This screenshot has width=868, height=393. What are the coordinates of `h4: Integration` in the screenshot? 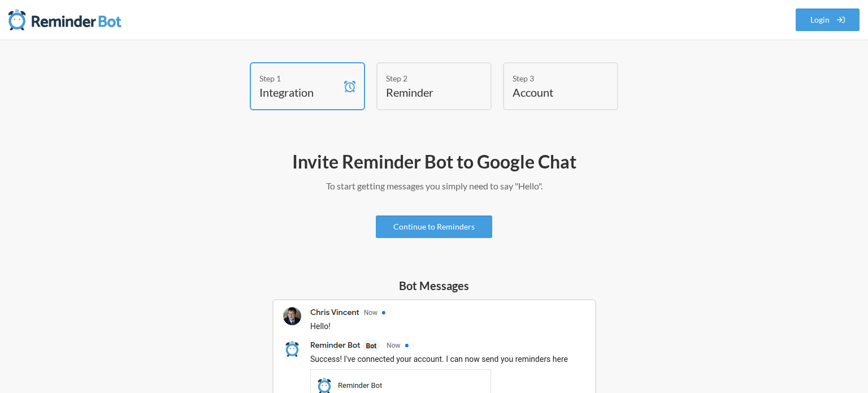 It's located at (299, 92).